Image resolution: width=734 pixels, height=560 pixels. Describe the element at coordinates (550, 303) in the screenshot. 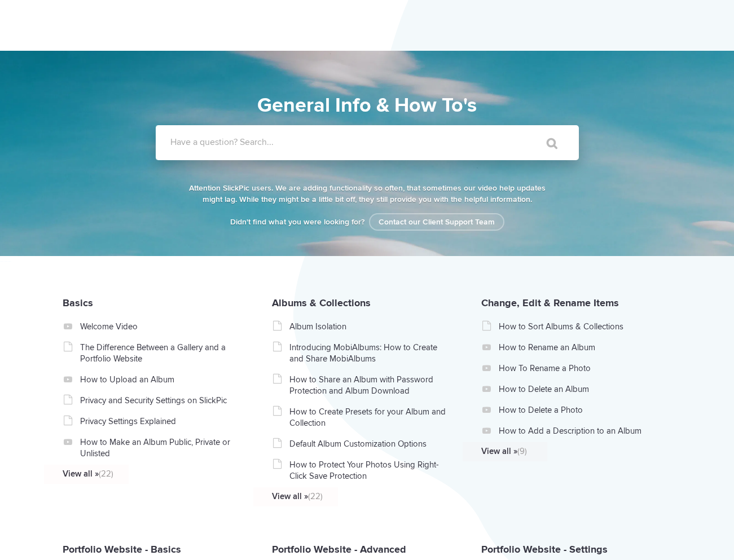

I see `a: Change, Edit & Rename Items` at that location.